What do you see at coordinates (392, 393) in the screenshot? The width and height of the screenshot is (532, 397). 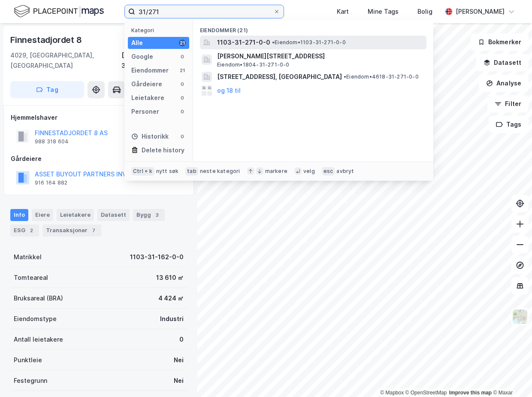 I see `a: Mapbox` at bounding box center [392, 393].